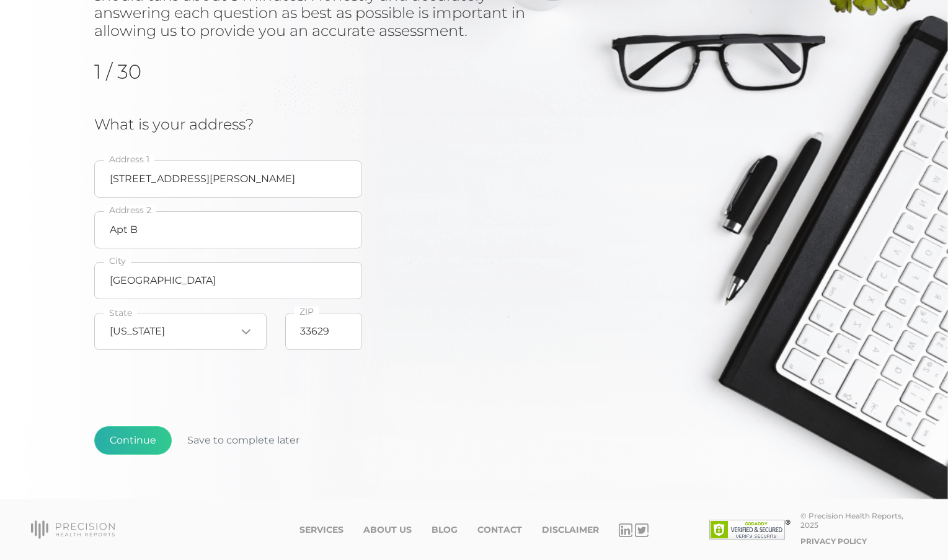 The width and height of the screenshot is (948, 560). Describe the element at coordinates (201, 331) in the screenshot. I see `input: Search for option` at that location.